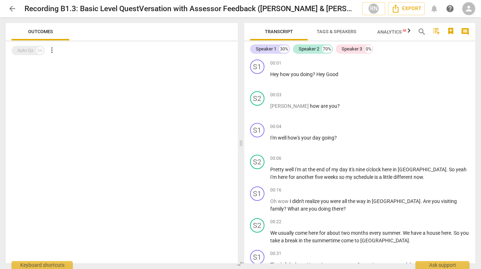  I want to click on span: That's, so click(277, 264).